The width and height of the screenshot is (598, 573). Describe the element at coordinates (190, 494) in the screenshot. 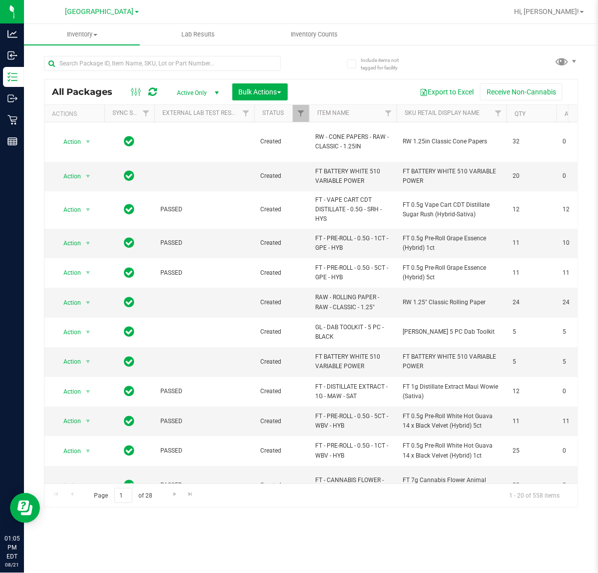

I see `a: Go to the last page` at that location.